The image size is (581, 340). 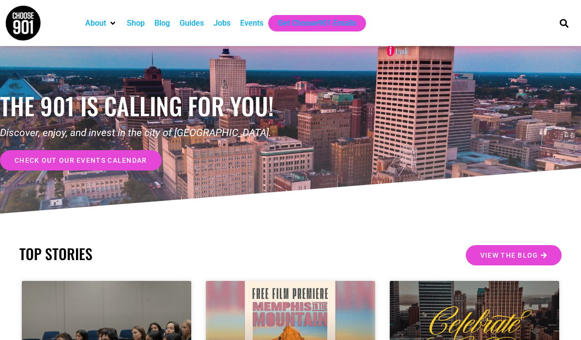 I want to click on div: Guides, so click(x=192, y=23).